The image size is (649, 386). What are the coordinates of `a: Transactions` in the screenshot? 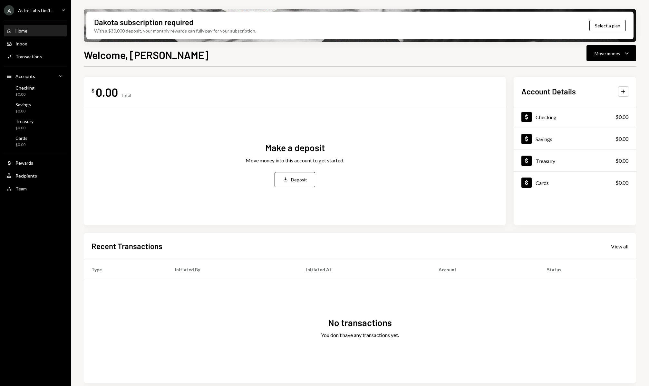 It's located at (35, 56).